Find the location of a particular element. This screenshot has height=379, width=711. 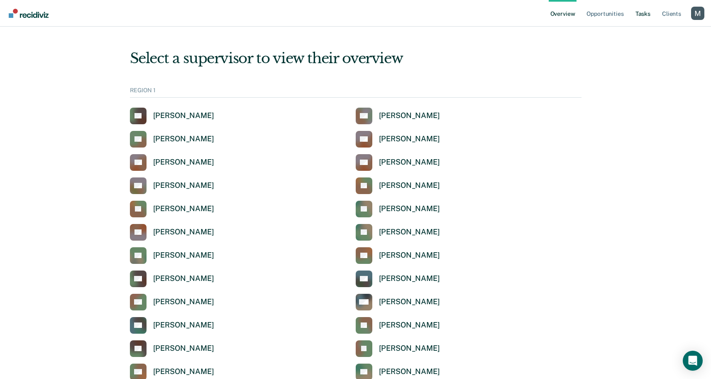

div: Select a supervisor to view their overview is located at coordinates (356, 58).